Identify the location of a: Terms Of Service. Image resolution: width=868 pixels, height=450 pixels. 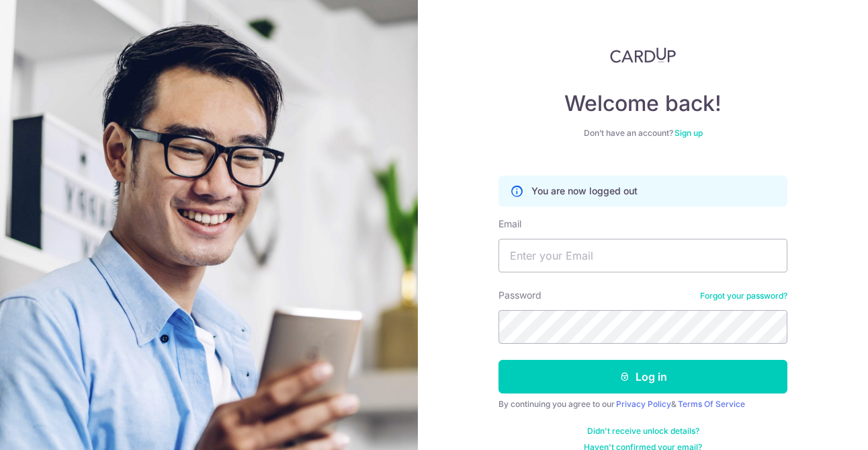
(711, 403).